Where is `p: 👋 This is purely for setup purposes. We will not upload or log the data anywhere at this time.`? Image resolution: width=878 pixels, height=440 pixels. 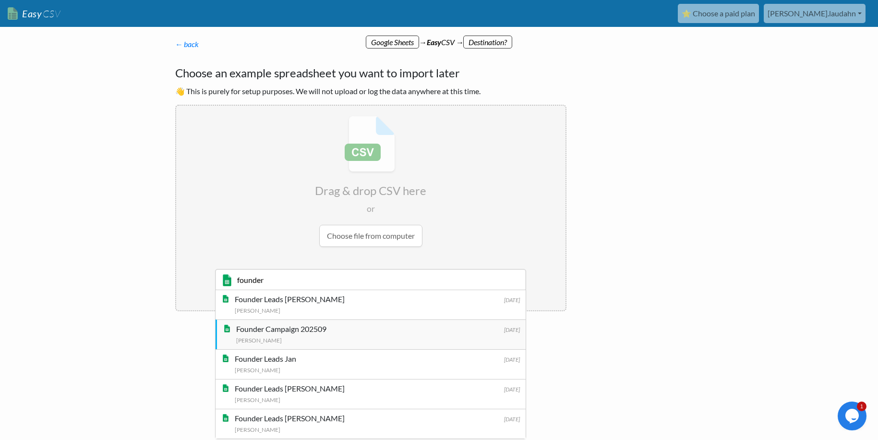 p: 👋 This is purely for setup purposes. We will not upload or log the data anywhere at this time. is located at coordinates (371, 91).